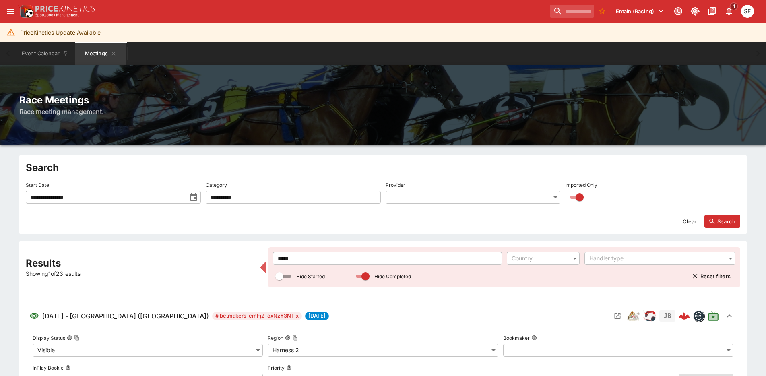 This screenshot has width=766, height=376. Describe the element at coordinates (712, 11) in the screenshot. I see `button: Documentation` at that location.